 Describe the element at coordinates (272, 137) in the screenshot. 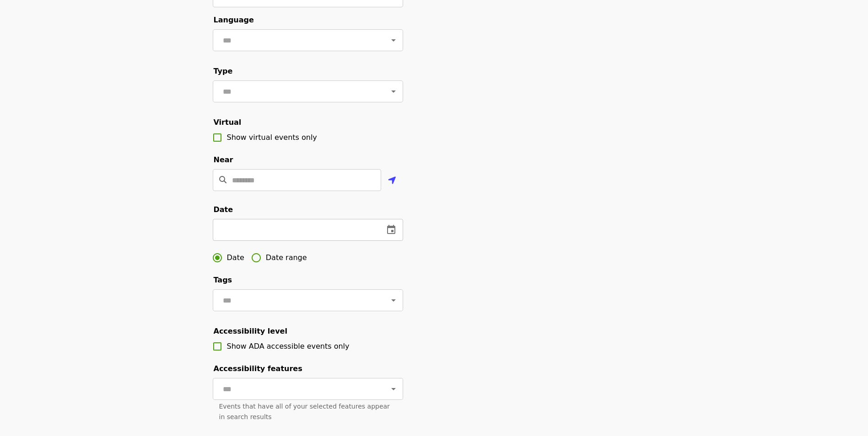

I see `span: Show virtual events only` at that location.